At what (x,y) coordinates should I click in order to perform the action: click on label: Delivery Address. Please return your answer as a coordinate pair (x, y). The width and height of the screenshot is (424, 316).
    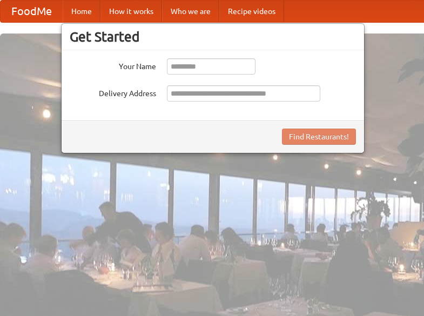
    Looking at the image, I should click on (113, 92).